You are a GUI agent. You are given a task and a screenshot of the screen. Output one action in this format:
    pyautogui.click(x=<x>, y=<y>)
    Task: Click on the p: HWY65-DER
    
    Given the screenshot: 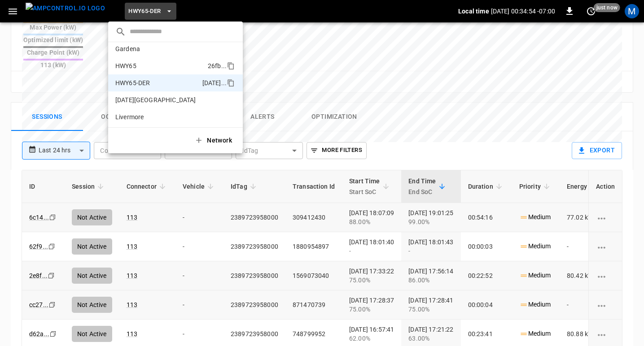 What is the action you would take?
    pyautogui.click(x=157, y=83)
    